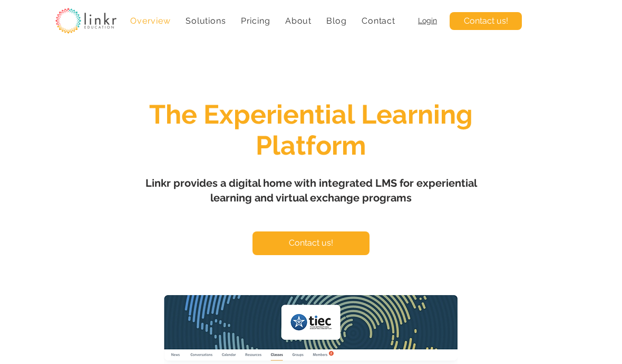  I want to click on span: Contact, so click(379, 20).